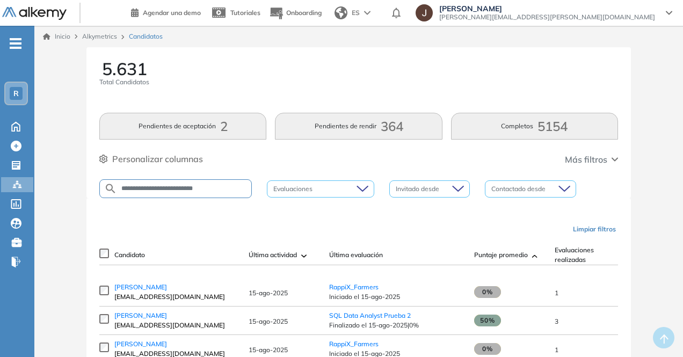  I want to click on span: 50%, so click(487, 320).